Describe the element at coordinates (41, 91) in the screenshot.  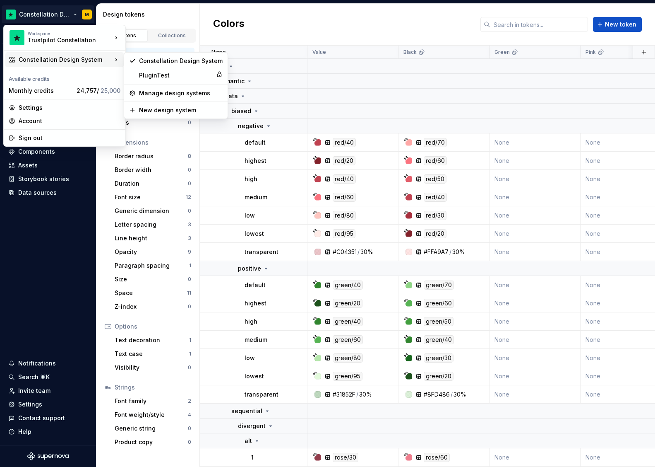
I see `div: Monthly credits` at that location.